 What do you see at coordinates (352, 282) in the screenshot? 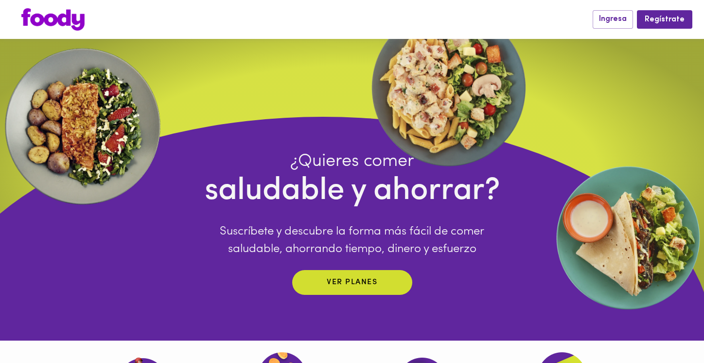
I see `p: Ver planes` at bounding box center [352, 282].